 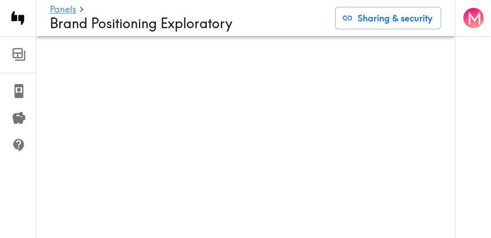 What do you see at coordinates (388, 18) in the screenshot?
I see `button: Sharing & security` at bounding box center [388, 18].